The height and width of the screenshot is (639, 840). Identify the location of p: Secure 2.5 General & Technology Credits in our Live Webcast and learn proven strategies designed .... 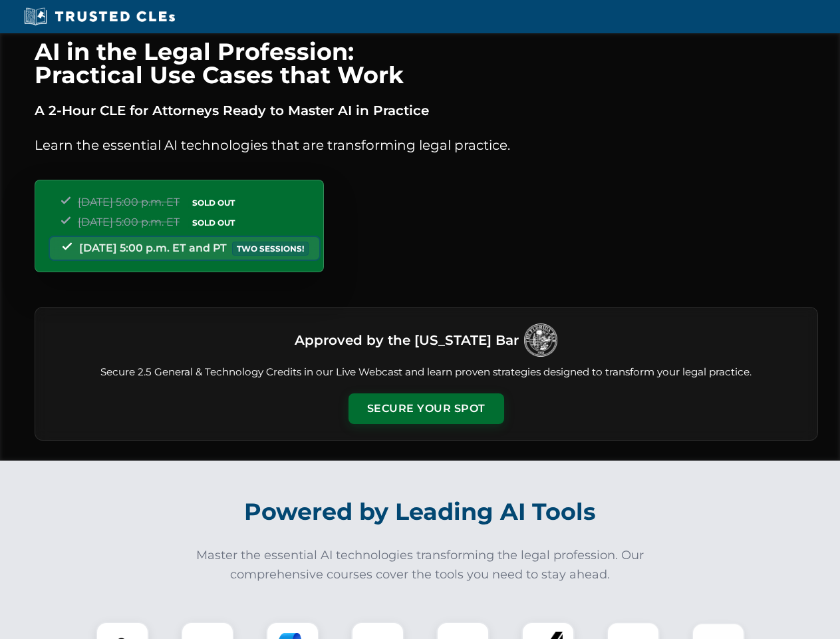
(427, 372).